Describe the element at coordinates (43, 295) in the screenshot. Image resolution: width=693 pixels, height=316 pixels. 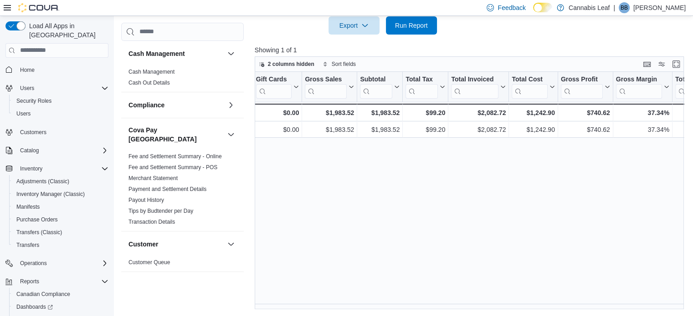
I see `span: Canadian Compliance` at that location.